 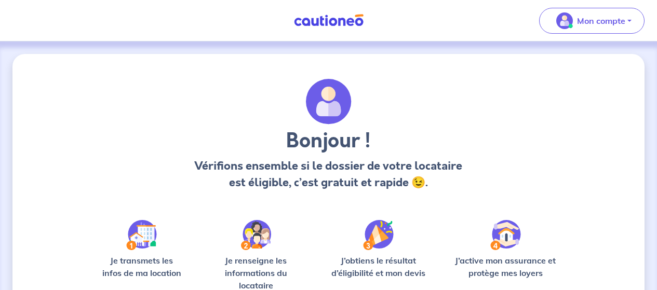 I want to click on button: illu_account_valid_menu.svgMon compte, so click(x=592, y=21).